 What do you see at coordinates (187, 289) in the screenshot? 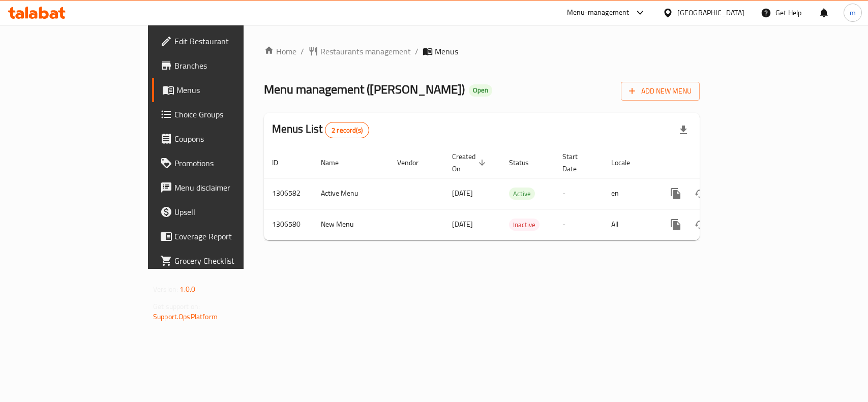
I see `span: 1.0.0` at bounding box center [187, 289].